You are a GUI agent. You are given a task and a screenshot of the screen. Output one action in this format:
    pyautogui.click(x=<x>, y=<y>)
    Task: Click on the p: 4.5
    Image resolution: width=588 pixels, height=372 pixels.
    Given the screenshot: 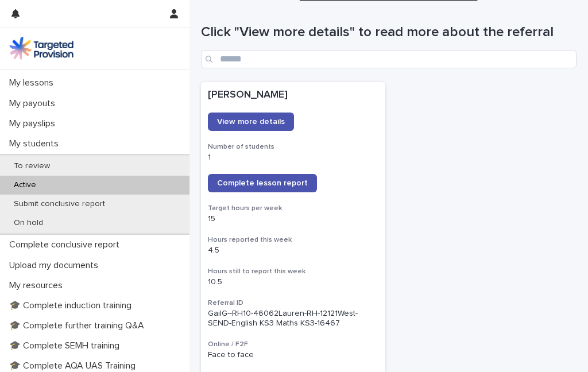 What is the action you would take?
    pyautogui.click(x=293, y=250)
    